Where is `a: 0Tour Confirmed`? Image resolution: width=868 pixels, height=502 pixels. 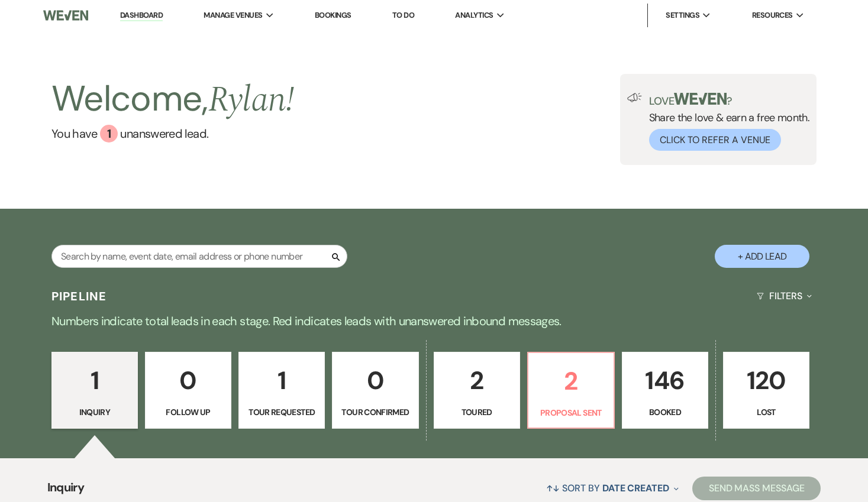
a: 0Tour Confirmed is located at coordinates (375, 391).